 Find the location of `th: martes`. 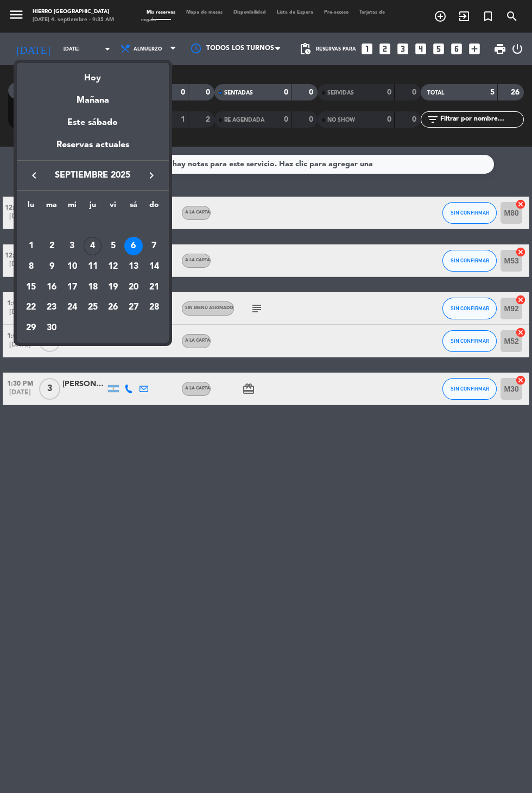

th: martes is located at coordinates (52, 207).